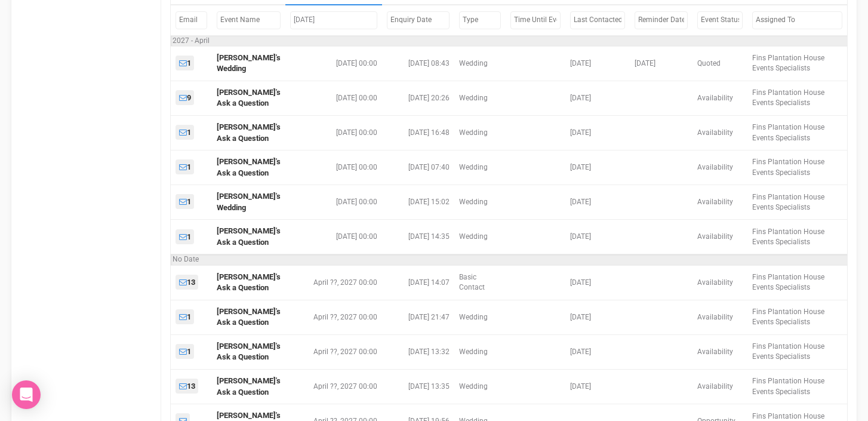  What do you see at coordinates (191, 20) in the screenshot?
I see `input: Filter by Email` at bounding box center [191, 20].